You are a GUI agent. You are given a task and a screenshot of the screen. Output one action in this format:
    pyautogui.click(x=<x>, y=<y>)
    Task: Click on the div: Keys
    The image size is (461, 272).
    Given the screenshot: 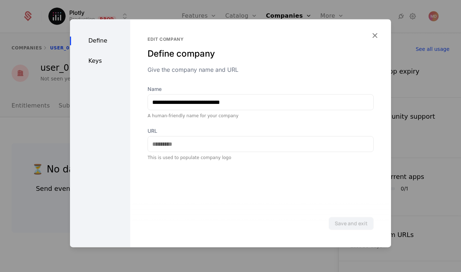 What is the action you would take?
    pyautogui.click(x=100, y=61)
    